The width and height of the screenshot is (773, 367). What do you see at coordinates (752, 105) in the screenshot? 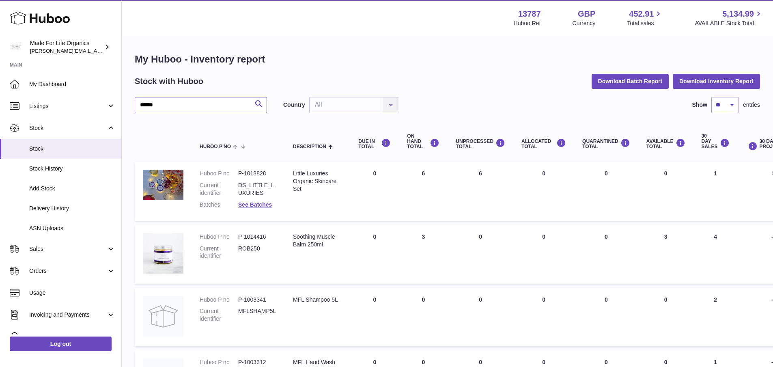
I see `span: entries` at bounding box center [752, 105].